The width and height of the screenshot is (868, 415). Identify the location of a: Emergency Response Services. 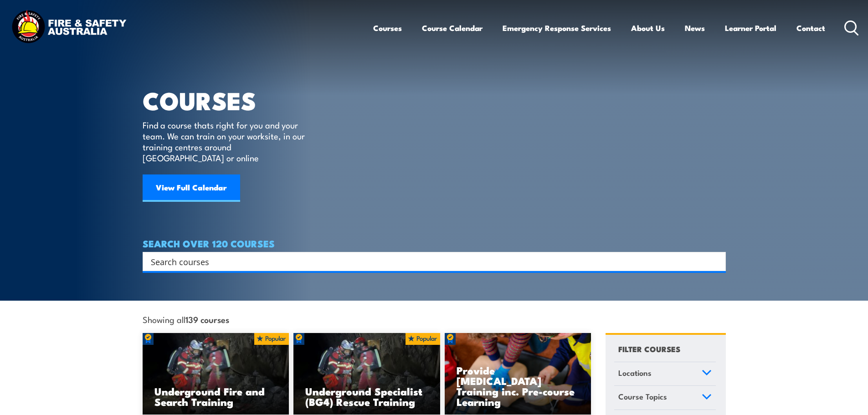
(557, 28).